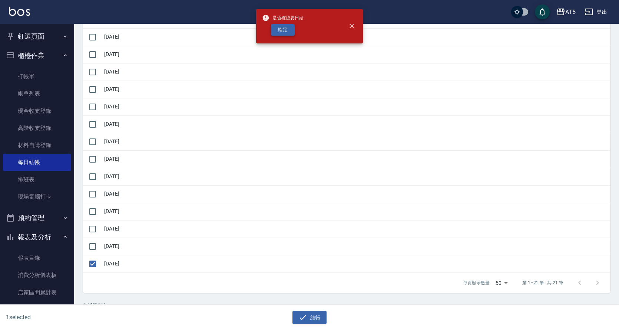  What do you see at coordinates (37, 111) in the screenshot?
I see `a: 現金收支登錄` at bounding box center [37, 111].